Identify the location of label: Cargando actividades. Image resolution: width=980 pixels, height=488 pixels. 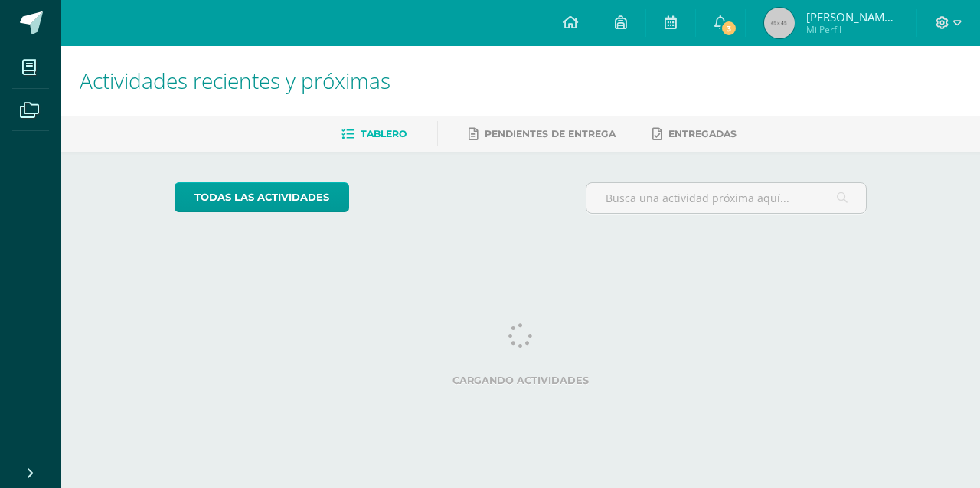
(520, 380).